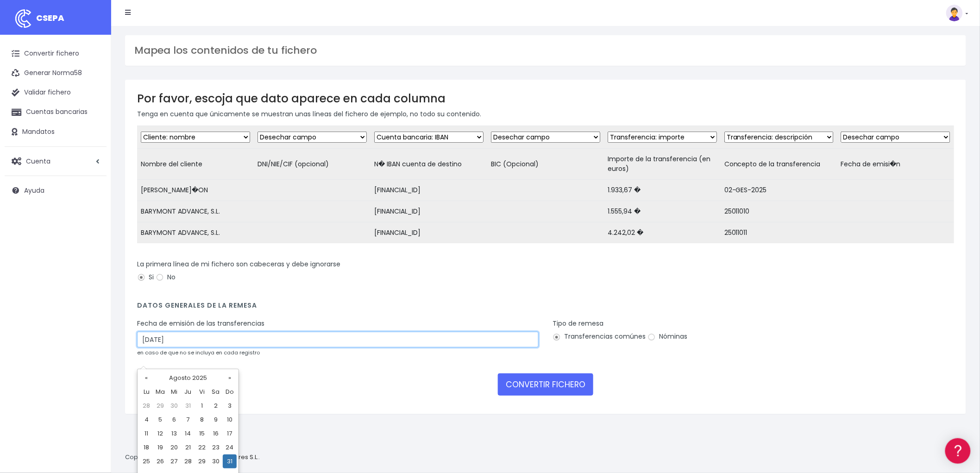  Describe the element at coordinates (202, 406) in the screenshot. I see `td: 1` at that location.